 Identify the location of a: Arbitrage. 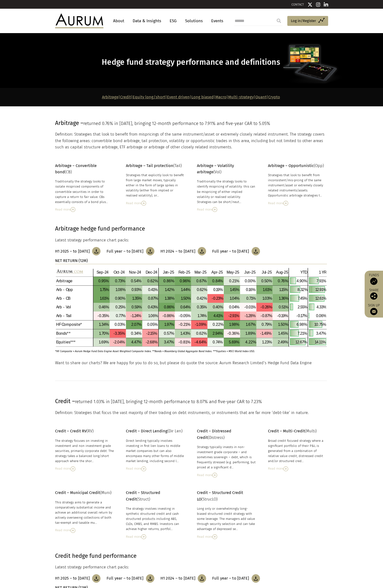
(110, 97).